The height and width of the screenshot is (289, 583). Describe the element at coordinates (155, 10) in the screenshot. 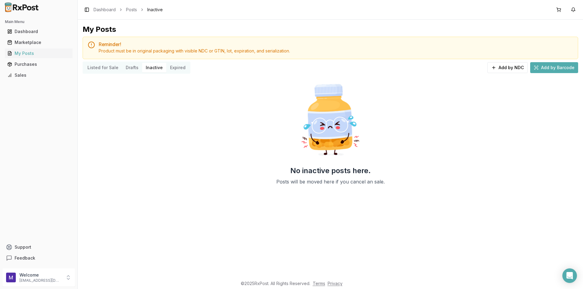

I see `span: Inactive` at that location.